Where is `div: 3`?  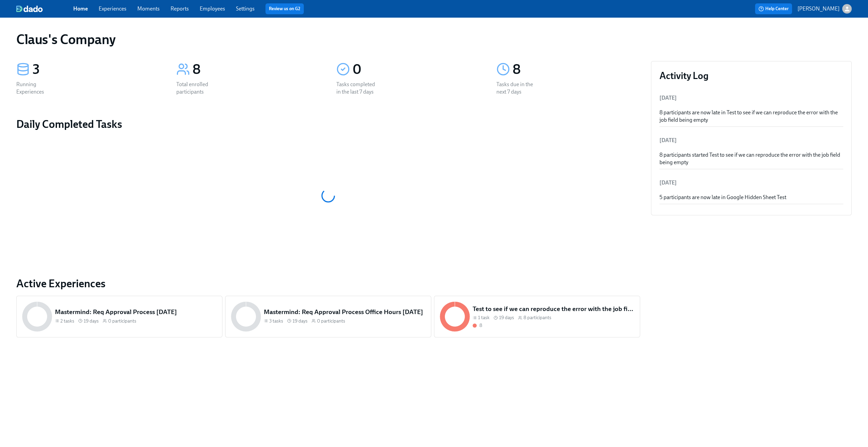
div: 3 is located at coordinates (96, 70).